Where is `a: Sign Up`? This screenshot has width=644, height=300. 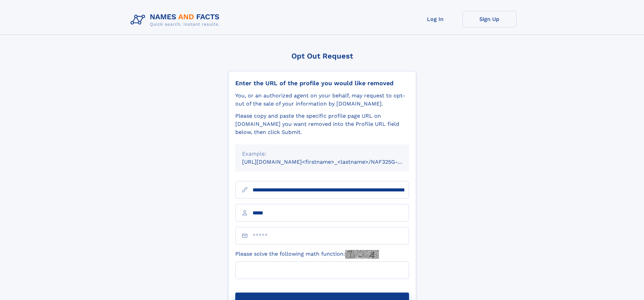
a: Sign Up is located at coordinates (490, 19).